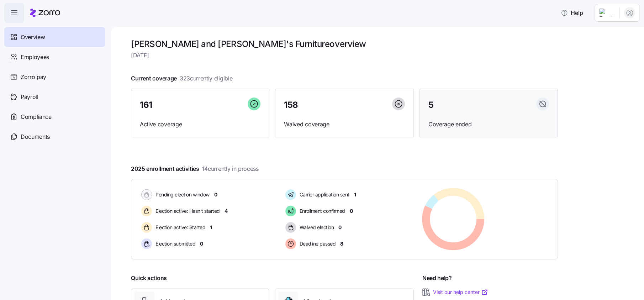 Image resolution: width=644 pixels, height=300 pixels. I want to click on img: Employer logo, so click(606, 13).